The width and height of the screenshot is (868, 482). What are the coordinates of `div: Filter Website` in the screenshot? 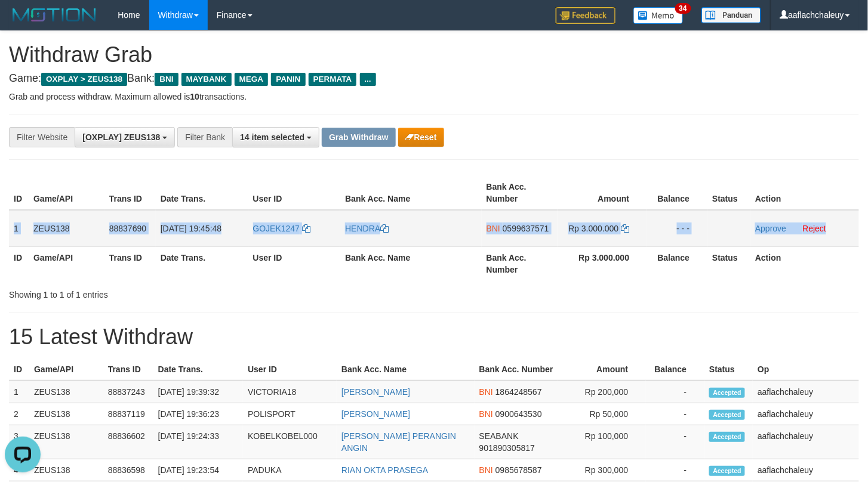 It's located at (42, 137).